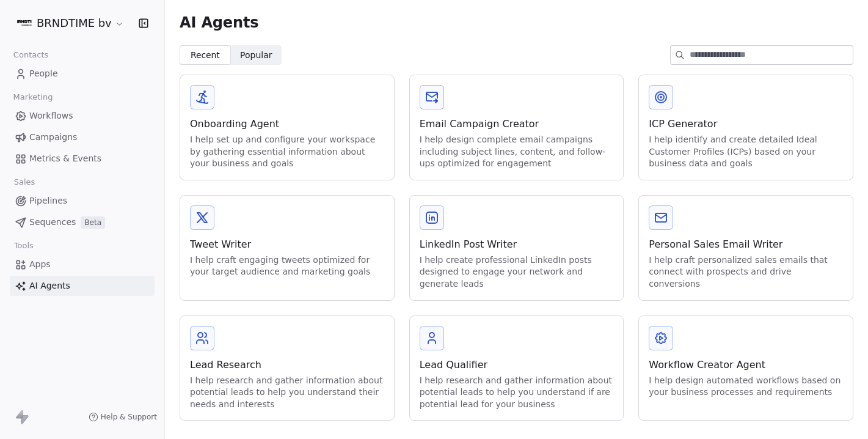  Describe the element at coordinates (123, 417) in the screenshot. I see `a: Help & Support` at that location.